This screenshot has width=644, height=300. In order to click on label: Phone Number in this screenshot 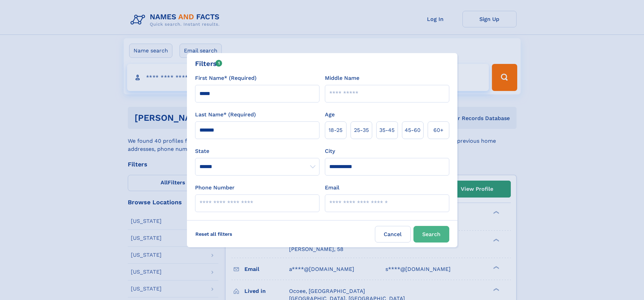, I will do `click(214, 188)`.